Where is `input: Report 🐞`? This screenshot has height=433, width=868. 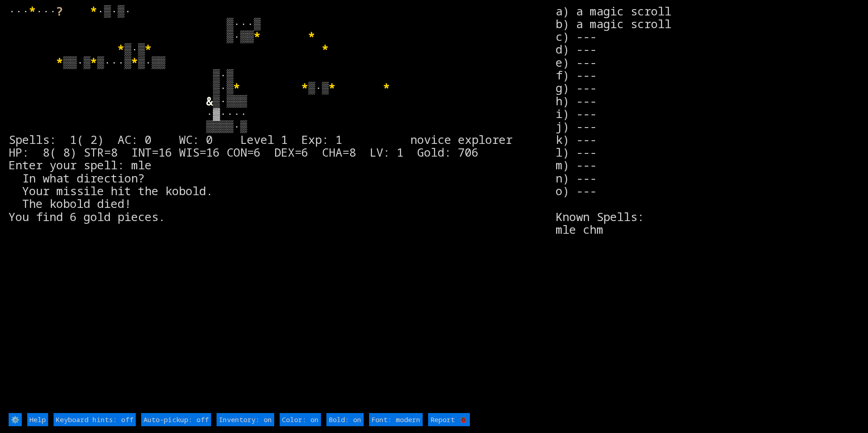 input: Report 🐞 is located at coordinates (449, 419).